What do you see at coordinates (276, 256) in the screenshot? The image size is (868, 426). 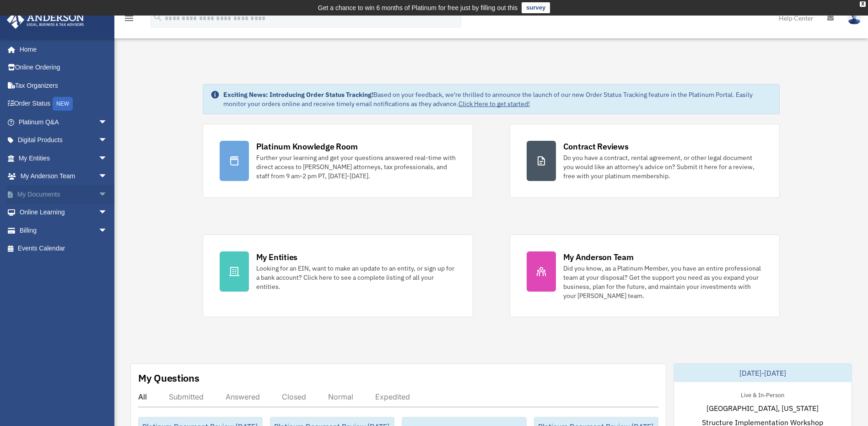 I see `div: My Entities` at bounding box center [276, 256].